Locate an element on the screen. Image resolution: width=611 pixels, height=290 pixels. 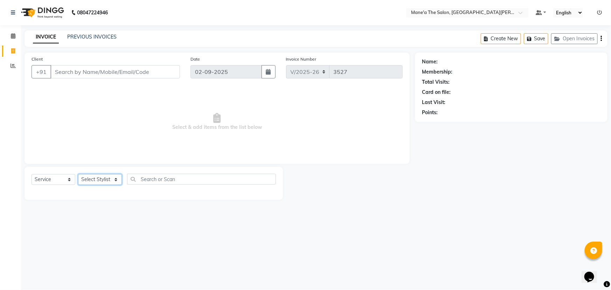
input: Search or Scan is located at coordinates (201, 179).